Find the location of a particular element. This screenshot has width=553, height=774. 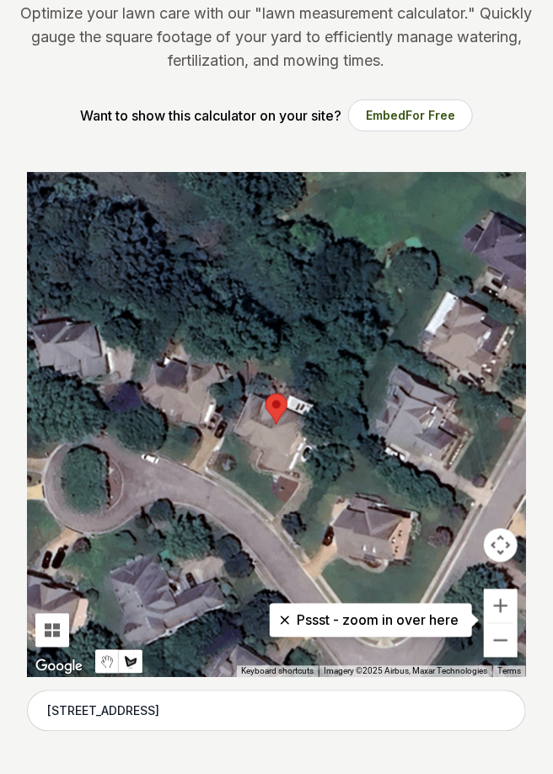

span: For Free is located at coordinates (430, 115).